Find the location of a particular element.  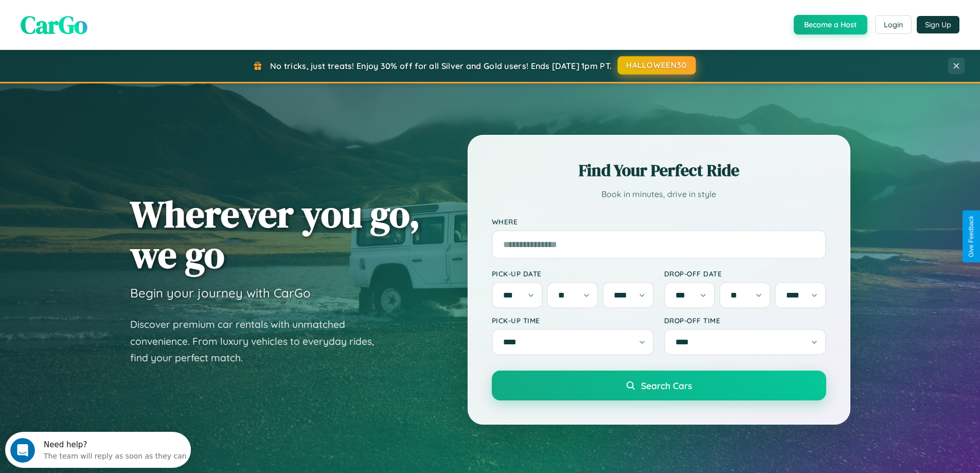

label: Pick-up Time is located at coordinates (573, 320).